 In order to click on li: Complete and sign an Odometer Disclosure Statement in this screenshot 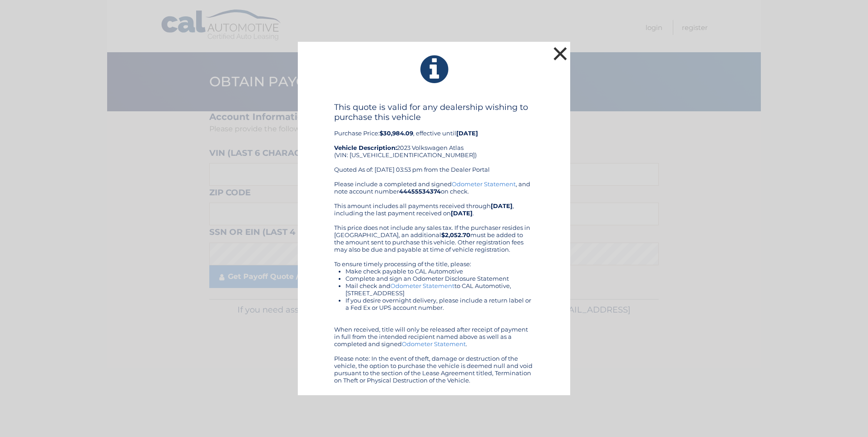, I will do `click(440, 278)`.